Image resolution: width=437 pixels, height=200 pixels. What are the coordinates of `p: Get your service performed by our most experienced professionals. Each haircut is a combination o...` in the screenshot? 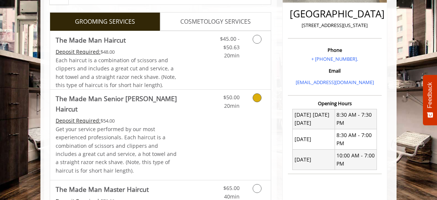 It's located at (117, 150).